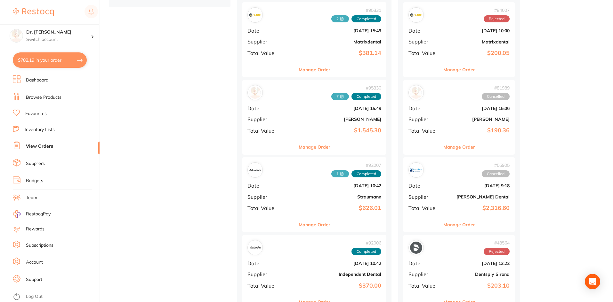  I want to click on img: Dr. Kim Carr, so click(16, 36).